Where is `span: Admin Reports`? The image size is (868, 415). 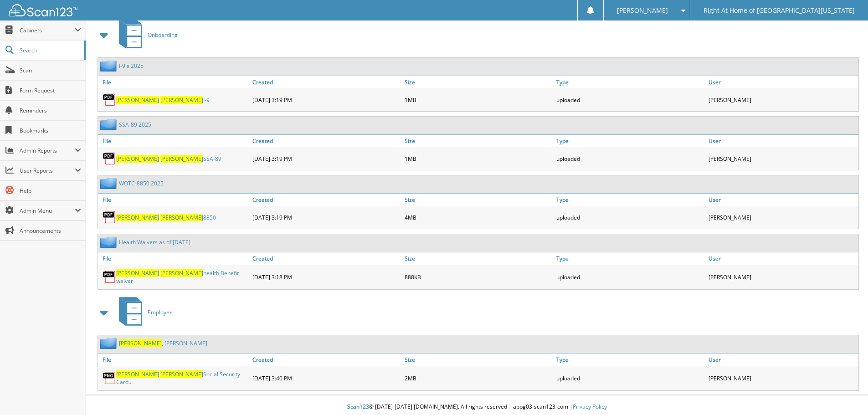
span: Admin Reports is located at coordinates (47, 150).